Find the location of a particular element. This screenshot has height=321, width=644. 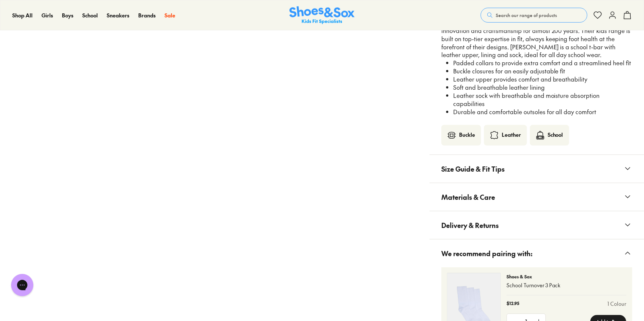

a: Sneakers is located at coordinates (118, 16).